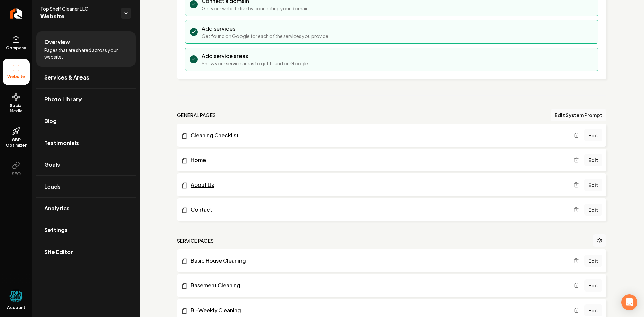  I want to click on span: Goals, so click(52, 165).